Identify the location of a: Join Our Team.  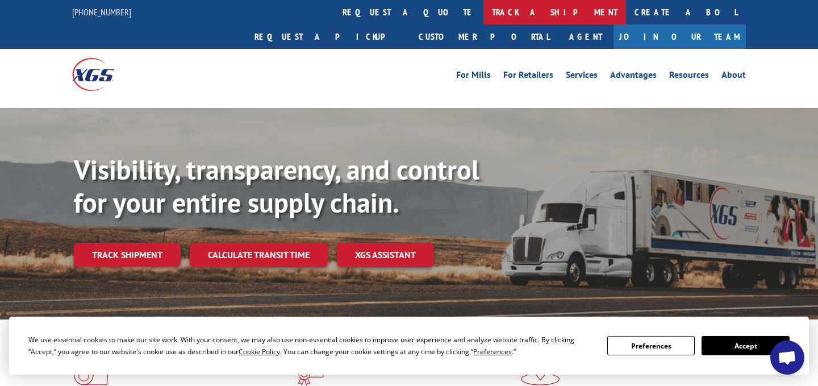
(679, 36).